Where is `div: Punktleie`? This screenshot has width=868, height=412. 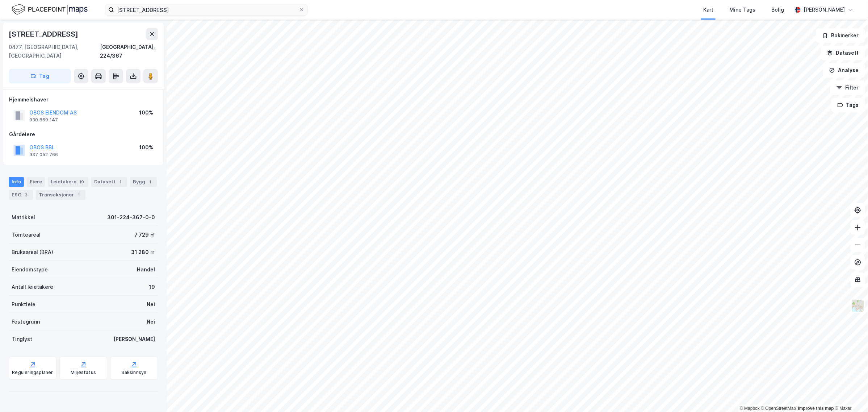 div: Punktleie is located at coordinates (23, 304).